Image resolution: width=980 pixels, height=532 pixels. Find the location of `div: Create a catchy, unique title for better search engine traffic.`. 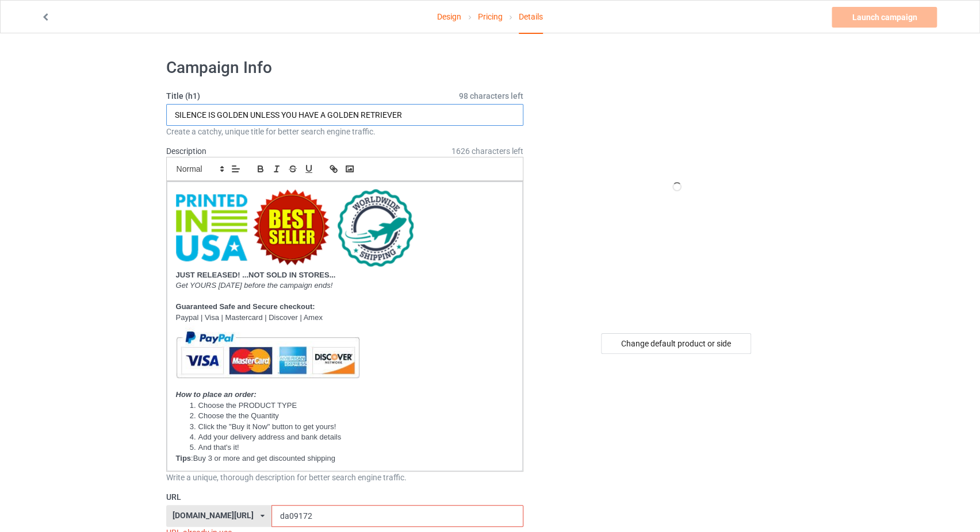

div: Create a catchy, unique title for better search engine traffic. is located at coordinates (345, 132).